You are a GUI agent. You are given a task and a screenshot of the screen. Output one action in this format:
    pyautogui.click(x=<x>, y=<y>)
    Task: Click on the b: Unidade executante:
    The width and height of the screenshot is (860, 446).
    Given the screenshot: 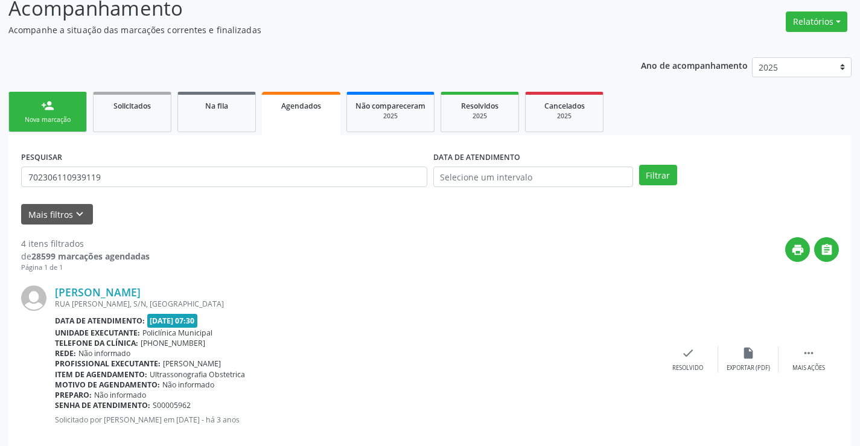 What is the action you would take?
    pyautogui.click(x=97, y=332)
    